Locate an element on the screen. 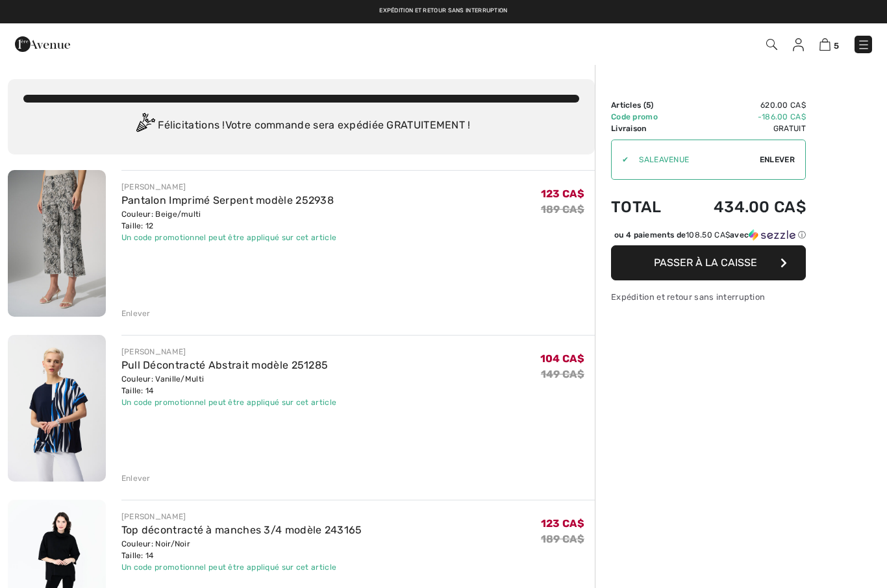  td: 434.00 CA$ is located at coordinates (743, 207).